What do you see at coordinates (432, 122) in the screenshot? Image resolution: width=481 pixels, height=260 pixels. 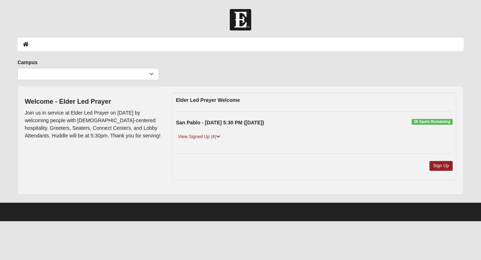 I see `span: 36 Spots Remaining` at bounding box center [432, 122].